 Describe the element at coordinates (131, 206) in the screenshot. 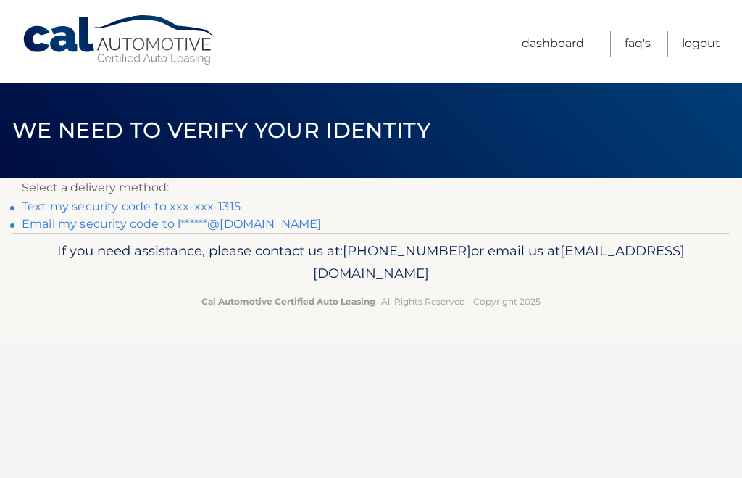

I see `a: Text my security code to xxx-xxx-1315` at that location.